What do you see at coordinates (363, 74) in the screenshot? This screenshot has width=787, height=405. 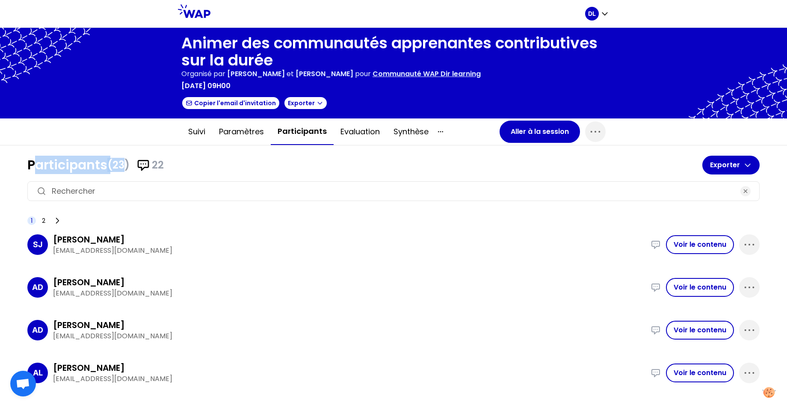 I see `p: pour` at bounding box center [363, 74].